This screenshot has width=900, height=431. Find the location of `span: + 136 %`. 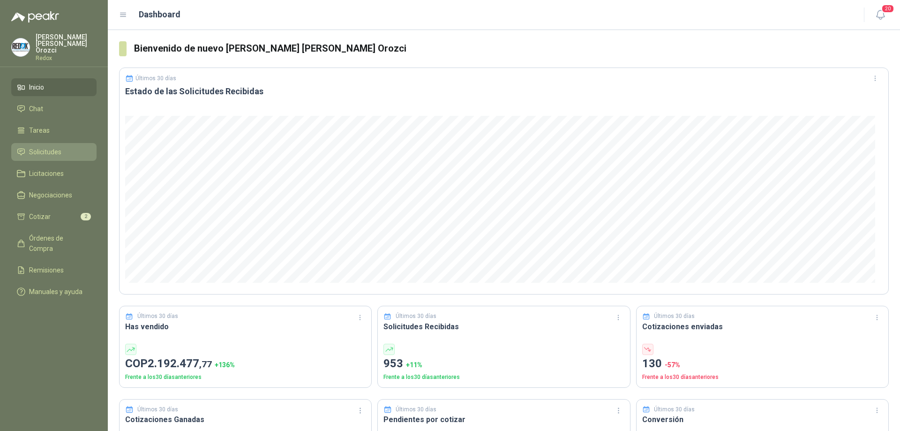

span: + 136 % is located at coordinates (225, 365).